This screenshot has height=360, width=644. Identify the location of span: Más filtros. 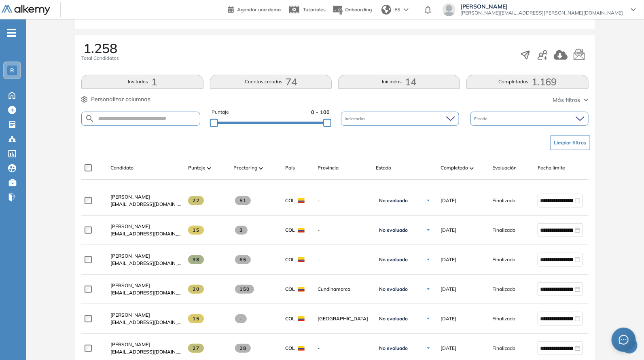
(567, 100).